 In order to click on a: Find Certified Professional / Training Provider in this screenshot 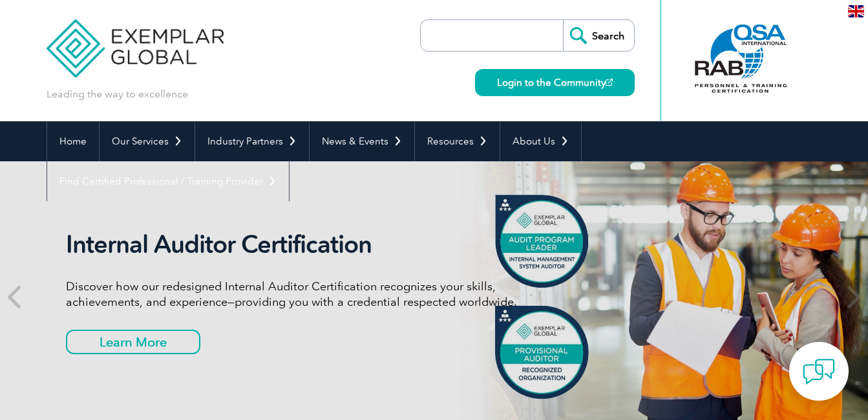, I will do `click(168, 182)`.